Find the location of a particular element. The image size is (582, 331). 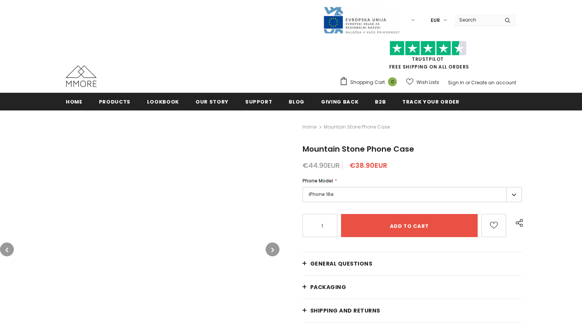

input: Add to cart is located at coordinates (409, 225).